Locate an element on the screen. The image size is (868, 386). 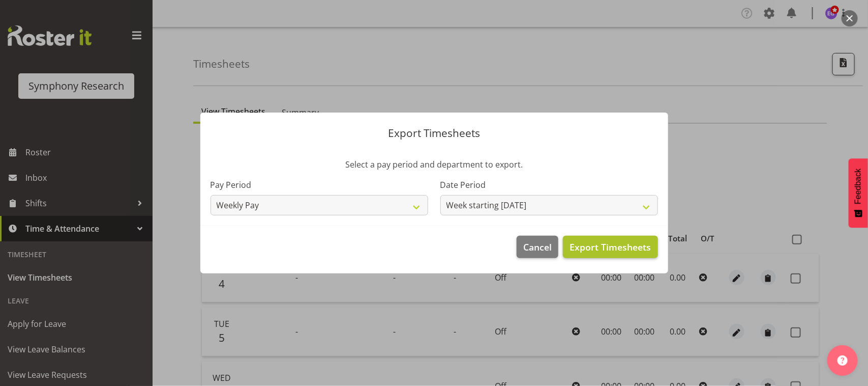
p: Export Timesheets is located at coordinates (434, 133).